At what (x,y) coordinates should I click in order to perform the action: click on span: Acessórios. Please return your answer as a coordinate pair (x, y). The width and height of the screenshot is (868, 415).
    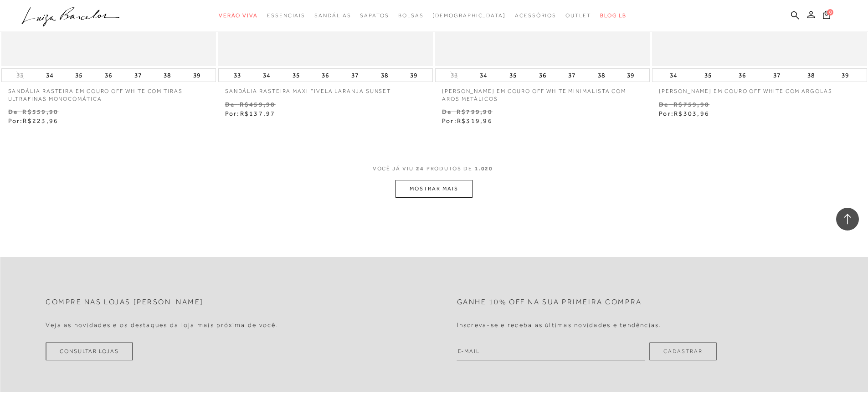
    Looking at the image, I should click on (536, 15).